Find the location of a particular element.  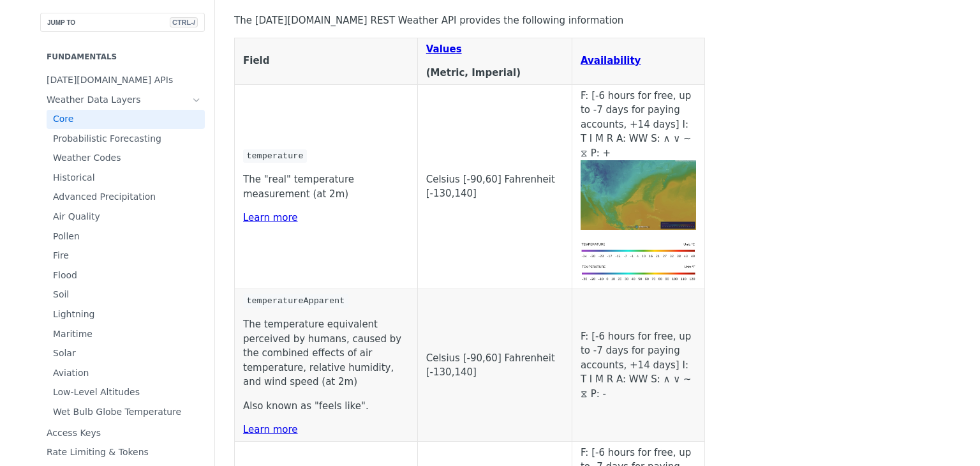

a: Historical is located at coordinates (125, 178).